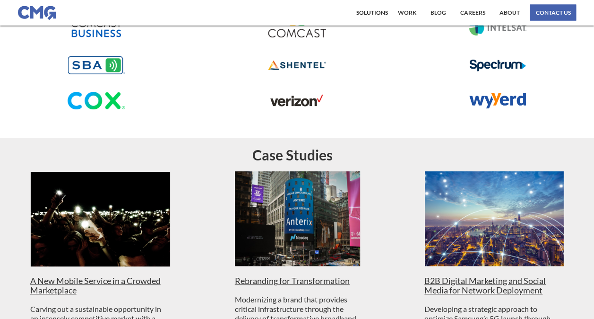 The width and height of the screenshot is (594, 319). Describe the element at coordinates (297, 285) in the screenshot. I see `a: Rebranding for Transformation‍` at that location.